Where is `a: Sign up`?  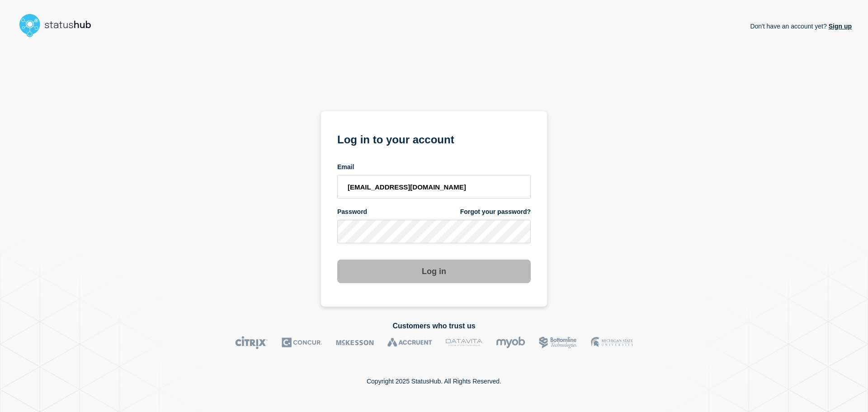 a: Sign up is located at coordinates (839, 26).